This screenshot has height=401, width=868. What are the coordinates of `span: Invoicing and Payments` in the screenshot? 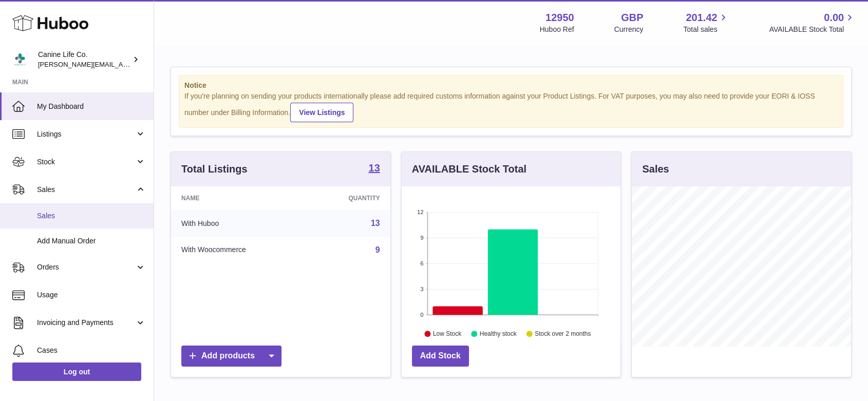 It's located at (86, 323).